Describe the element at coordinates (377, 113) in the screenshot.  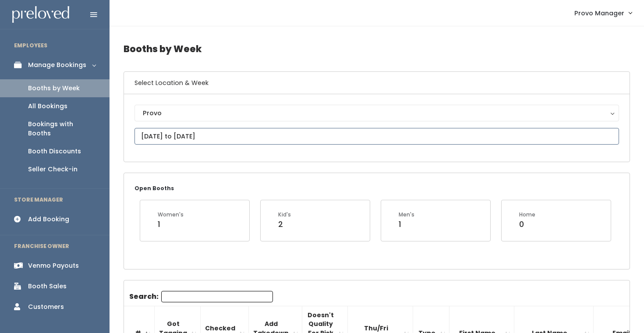
I see `div: Provo` at that location.